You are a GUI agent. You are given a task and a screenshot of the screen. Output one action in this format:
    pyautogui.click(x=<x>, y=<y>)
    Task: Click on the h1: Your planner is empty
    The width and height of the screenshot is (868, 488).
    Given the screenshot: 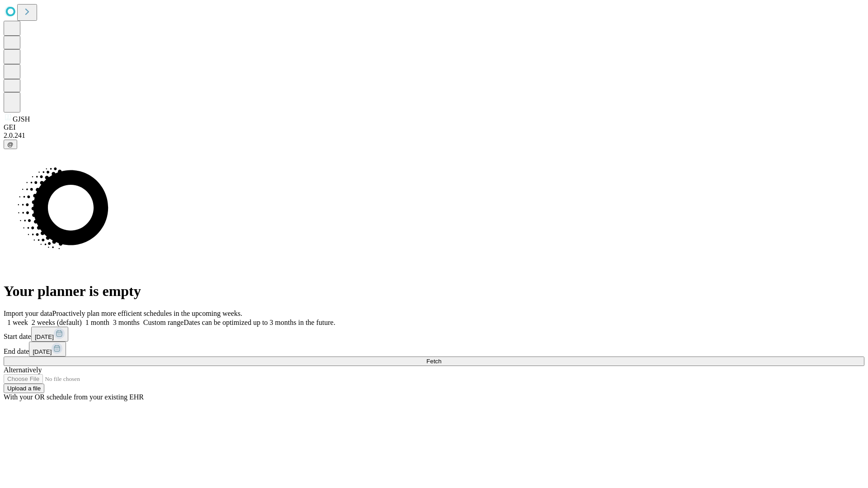 What is the action you would take?
    pyautogui.click(x=434, y=291)
    